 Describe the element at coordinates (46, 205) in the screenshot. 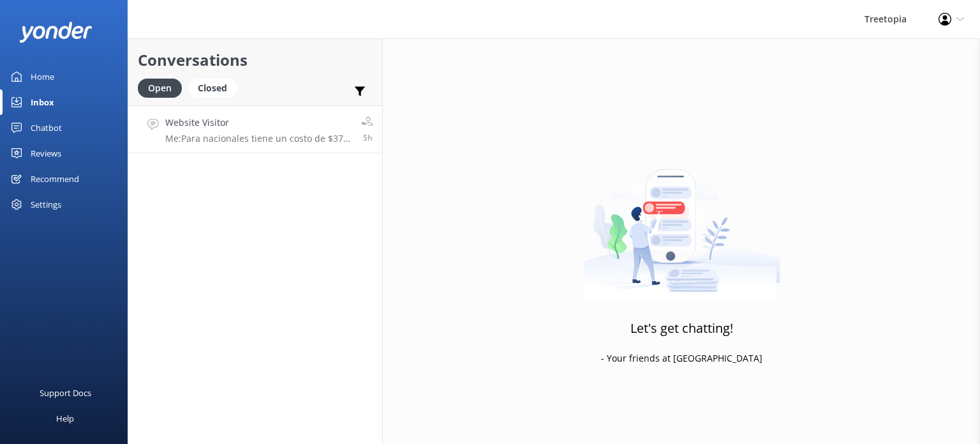

I see `div: Settings` at that location.